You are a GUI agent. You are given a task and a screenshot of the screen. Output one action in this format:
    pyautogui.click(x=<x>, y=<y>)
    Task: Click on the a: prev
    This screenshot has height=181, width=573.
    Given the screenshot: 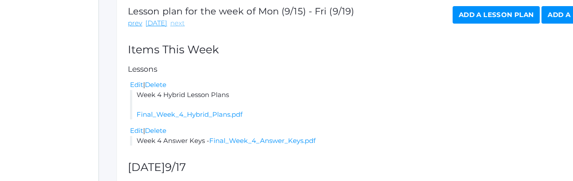 What is the action you would take?
    pyautogui.click(x=135, y=23)
    